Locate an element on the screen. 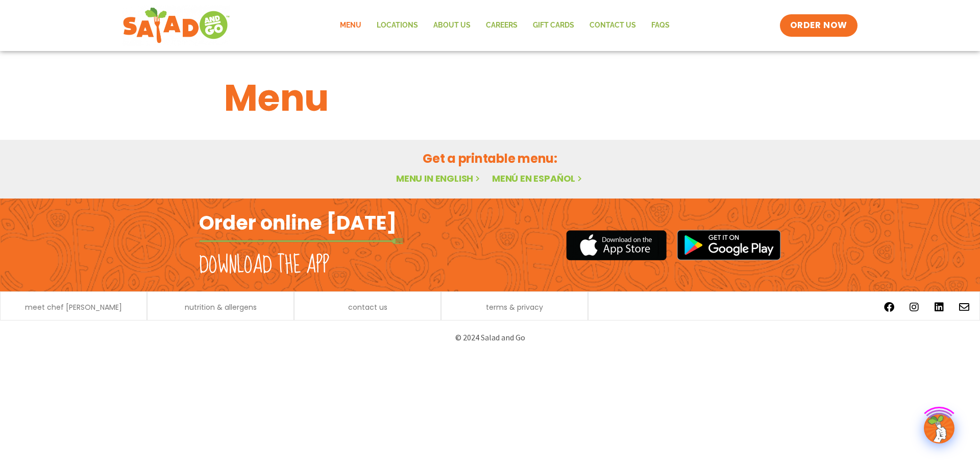  a: About Us is located at coordinates (452, 26).